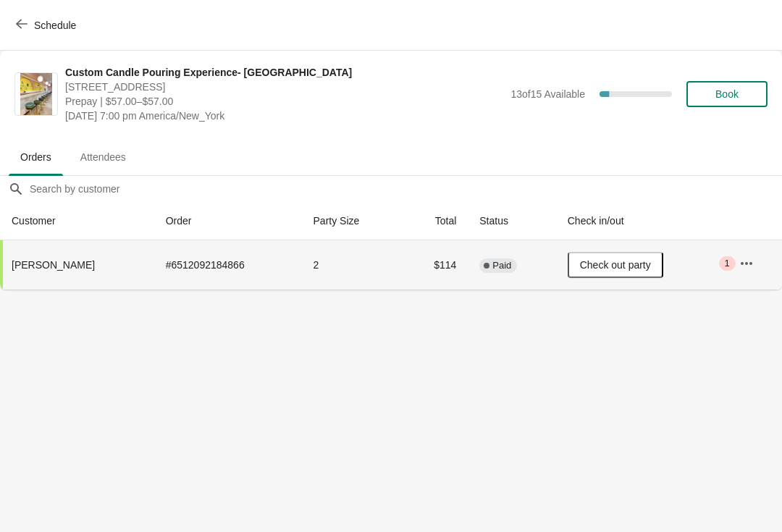 The width and height of the screenshot is (782, 532). Describe the element at coordinates (103, 158) in the screenshot. I see `span: Attendees` at that location.